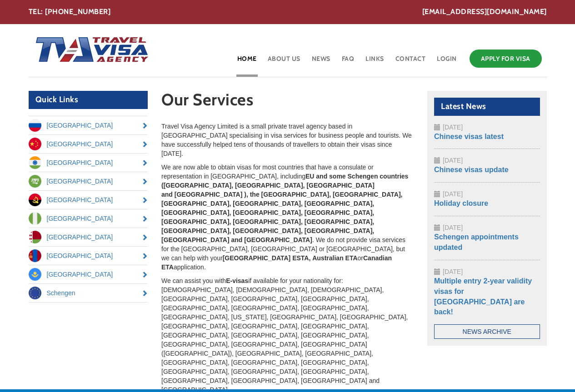 Image resolution: width=575 pixels, height=392 pixels. What do you see at coordinates (477, 242) in the screenshot?
I see `a: Schengen appointments updated` at bounding box center [477, 242].